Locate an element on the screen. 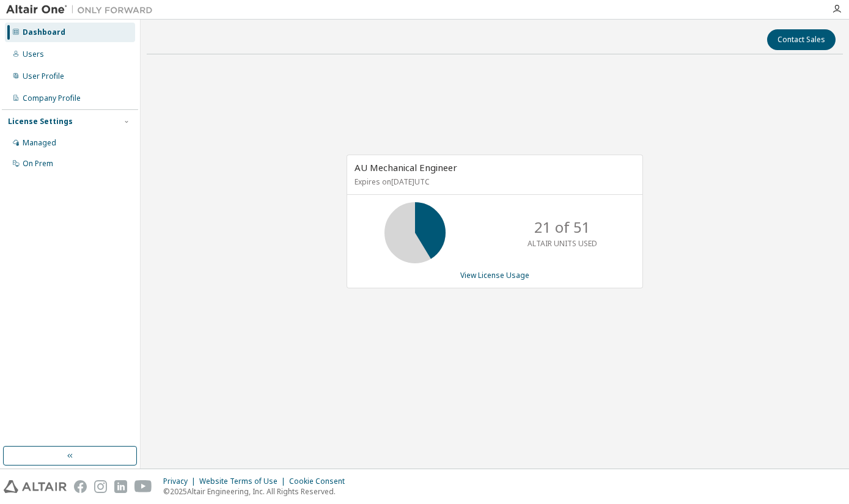 The width and height of the screenshot is (849, 504). img: linkedin.svg is located at coordinates (120, 487).